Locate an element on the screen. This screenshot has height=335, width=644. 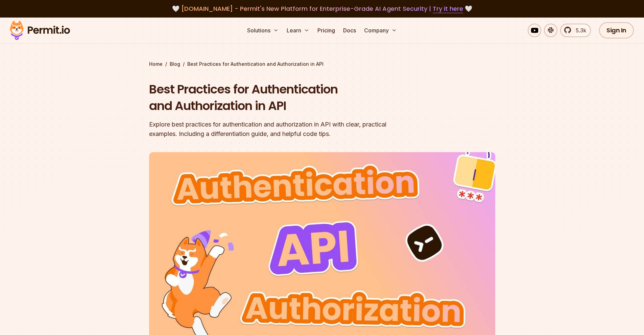
a: 5.3k is located at coordinates (576, 30).